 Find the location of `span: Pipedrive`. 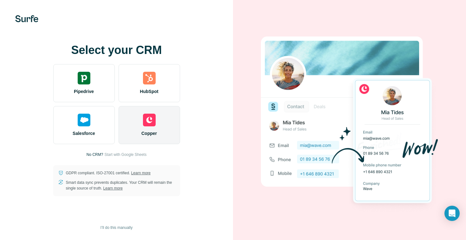

span: Pipedrive is located at coordinates (84, 91).